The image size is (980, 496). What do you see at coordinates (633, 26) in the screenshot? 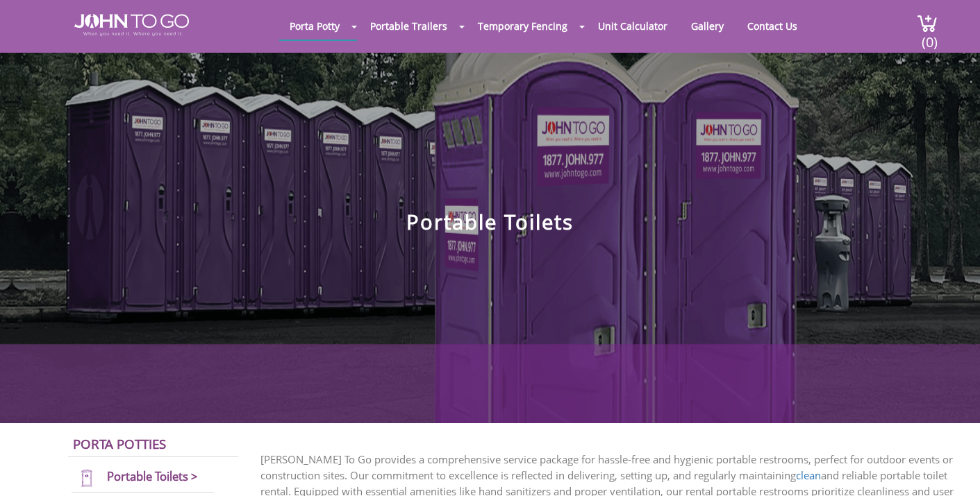
I see `a: Unit Calculator` at bounding box center [633, 26].